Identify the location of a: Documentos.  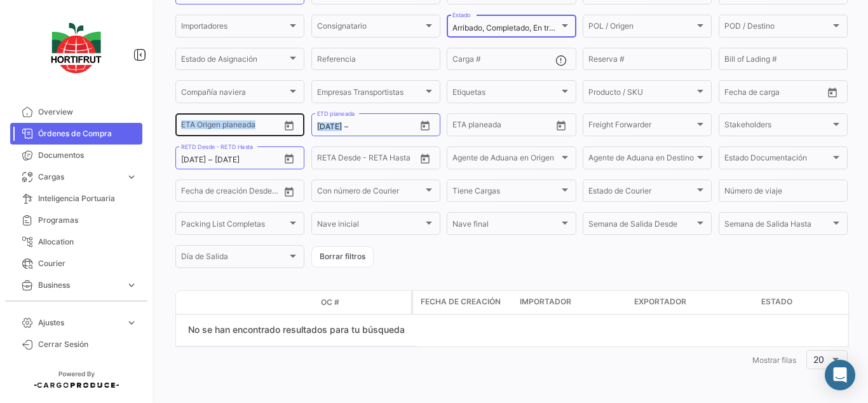
(77, 155).